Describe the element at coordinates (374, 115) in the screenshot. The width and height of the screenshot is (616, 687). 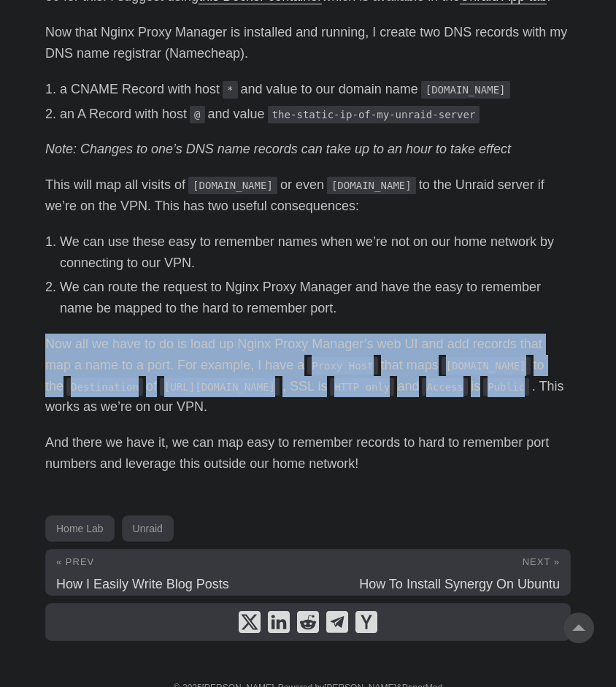
I see `code: the-static-ip-of-my-unraid-server` at that location.